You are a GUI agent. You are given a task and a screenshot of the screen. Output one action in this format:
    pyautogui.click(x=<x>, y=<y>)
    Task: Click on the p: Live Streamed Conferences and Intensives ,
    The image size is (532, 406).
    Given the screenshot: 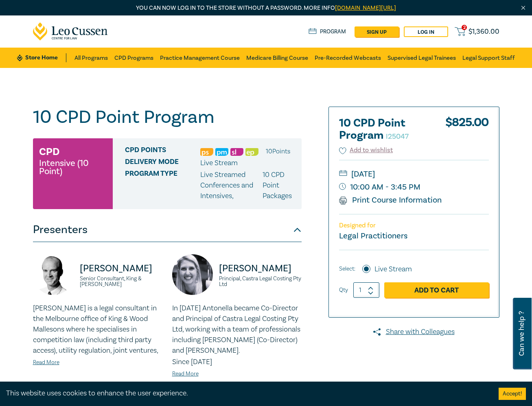 What is the action you would take?
    pyautogui.click(x=231, y=186)
    